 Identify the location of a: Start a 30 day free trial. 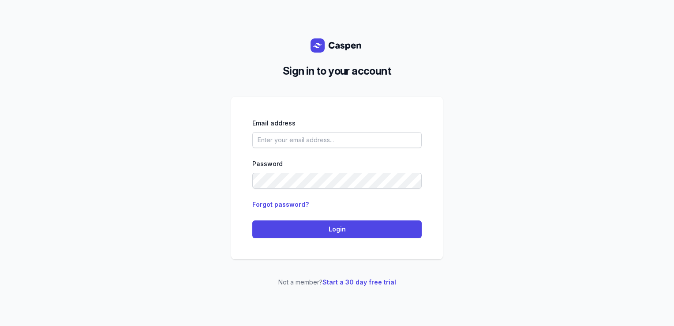
(359, 282).